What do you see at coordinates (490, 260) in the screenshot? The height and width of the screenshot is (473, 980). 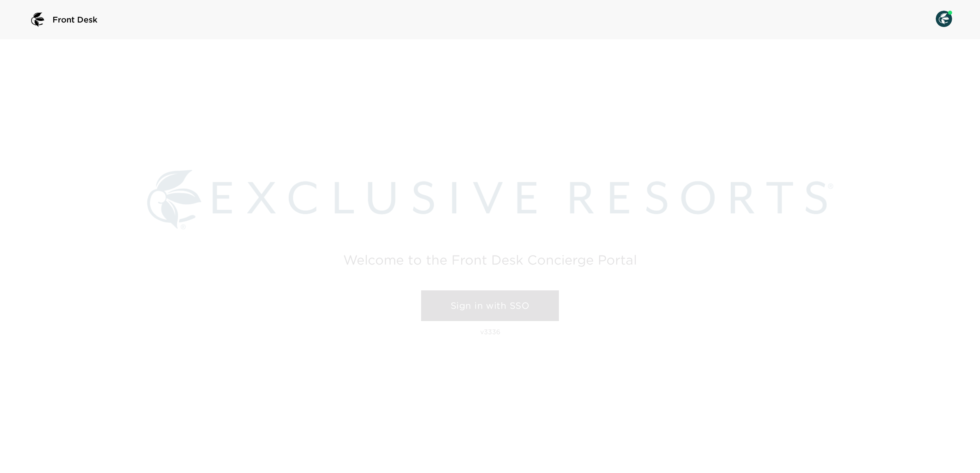 I see `h2: Welcome to the Front Desk Concierge Portal` at bounding box center [490, 260].